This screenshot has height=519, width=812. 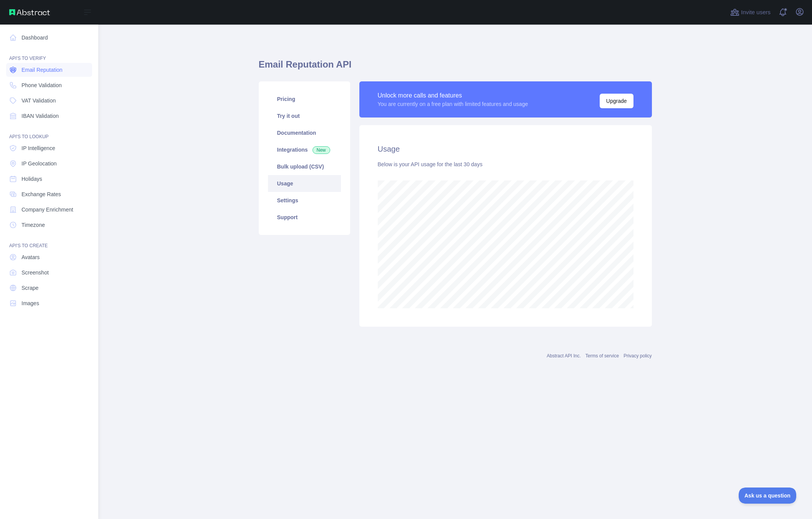 I want to click on div: Unlock more calls and features, so click(x=453, y=96).